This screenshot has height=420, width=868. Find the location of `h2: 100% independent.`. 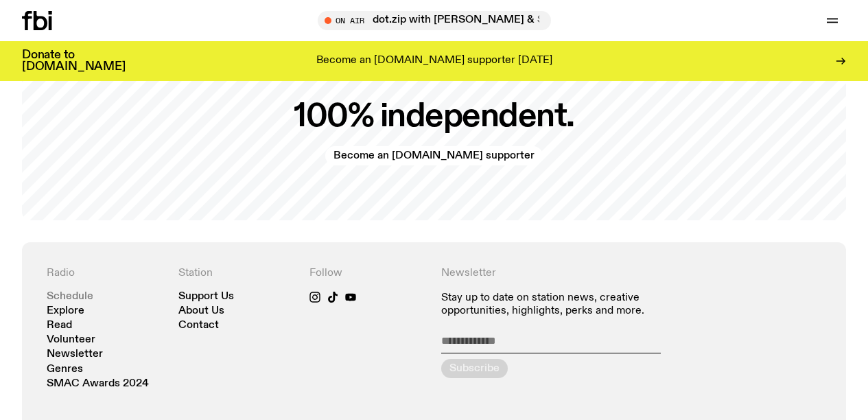

h2: 100% independent. is located at coordinates (434, 117).